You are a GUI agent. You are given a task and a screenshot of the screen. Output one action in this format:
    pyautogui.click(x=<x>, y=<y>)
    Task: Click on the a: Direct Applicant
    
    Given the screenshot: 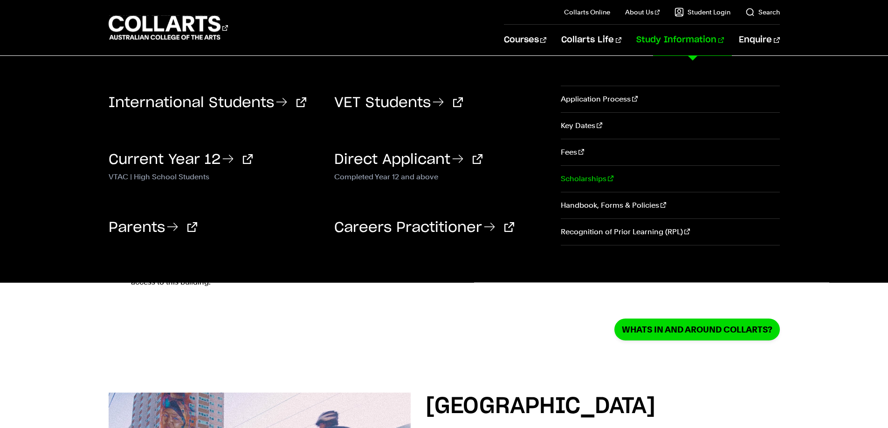 What is the action you would take?
    pyautogui.click(x=408, y=160)
    